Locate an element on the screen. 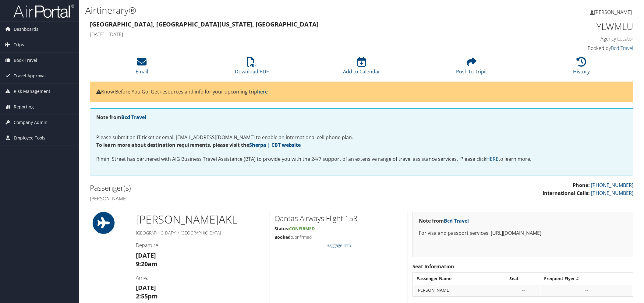 The height and width of the screenshot is (303, 644). strong: Seat Information is located at coordinates (433, 267).